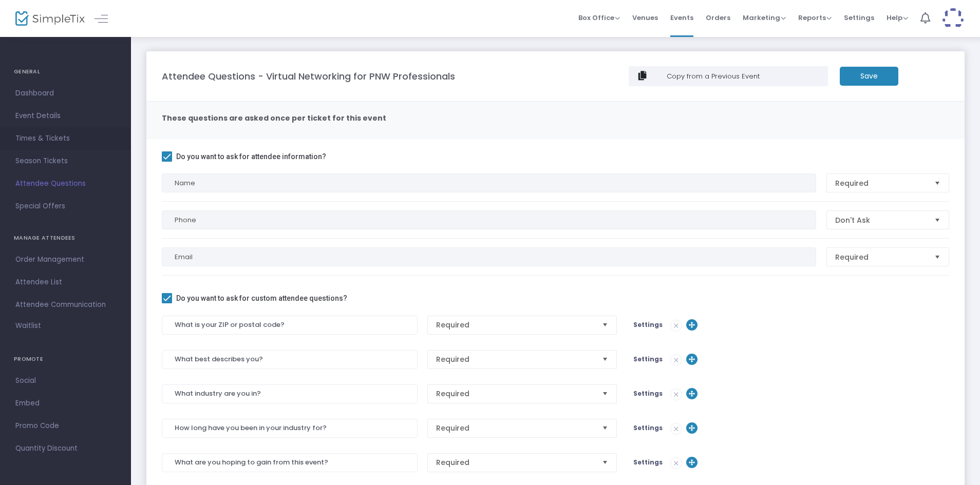 This screenshot has height=485, width=980. What do you see at coordinates (65, 239) in the screenshot?
I see `h4: MANAGE ATTENDEES` at bounding box center [65, 239].